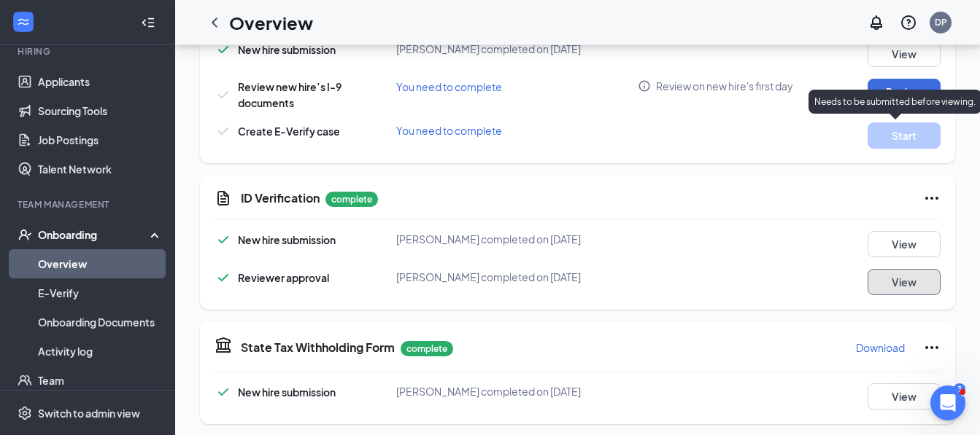 This screenshot has width=980, height=435. I want to click on svg: ChevronLeft, so click(215, 23).